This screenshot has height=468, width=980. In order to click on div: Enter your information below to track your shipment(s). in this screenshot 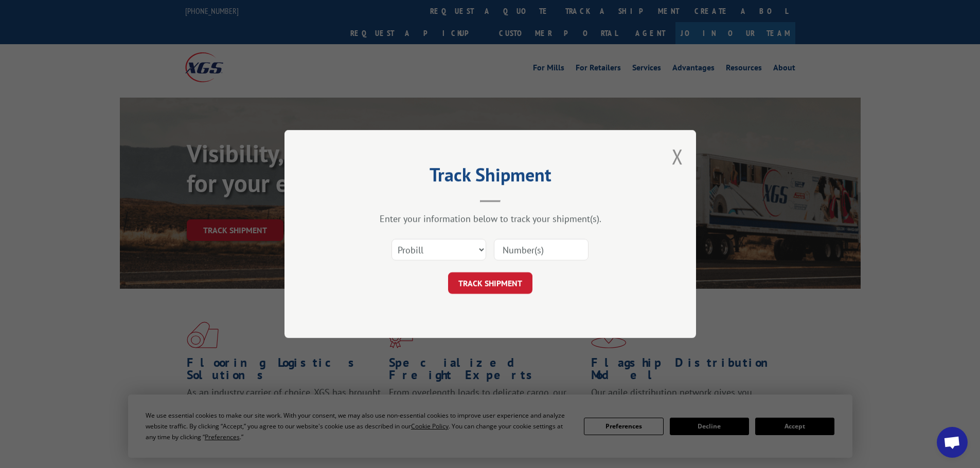, I will do `click(490, 218)`.